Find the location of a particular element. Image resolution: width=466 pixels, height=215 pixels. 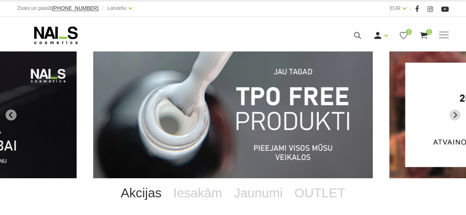

button: Next slide is located at coordinates (455, 115).